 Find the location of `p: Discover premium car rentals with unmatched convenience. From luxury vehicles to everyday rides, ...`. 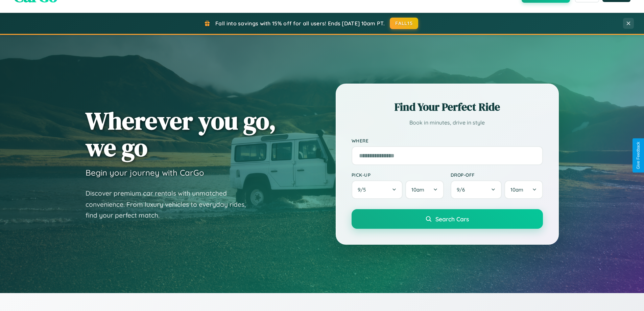

p: Discover premium car rentals with unmatched convenience. From luxury vehicles to everyday rides, ... is located at coordinates (170, 205).